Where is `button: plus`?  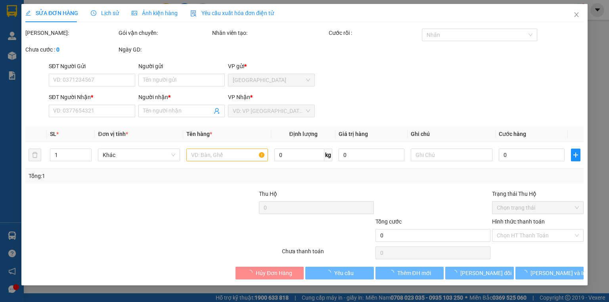 button: plus is located at coordinates (576, 155).